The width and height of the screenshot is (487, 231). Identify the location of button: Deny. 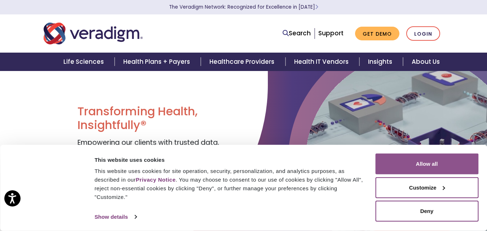
(427, 211).